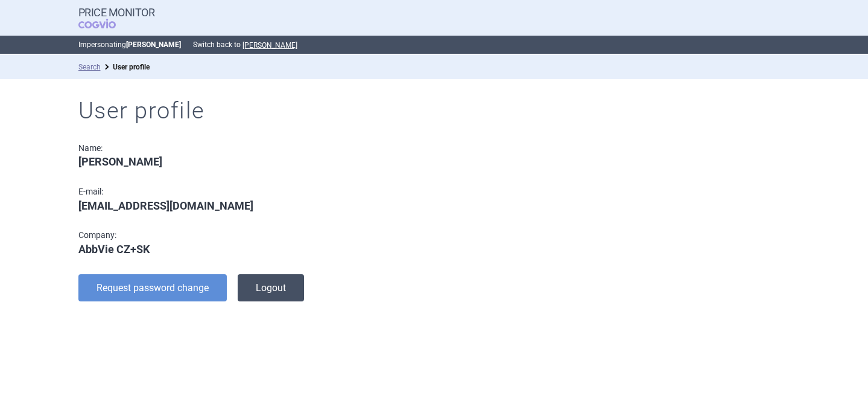  Describe the element at coordinates (221, 148) in the screenshot. I see `div: Name:` at that location.